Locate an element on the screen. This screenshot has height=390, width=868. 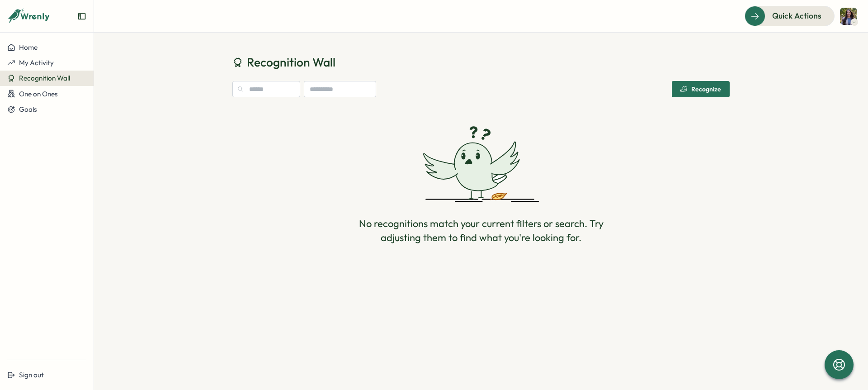
span: One on Ones is located at coordinates (38, 94).